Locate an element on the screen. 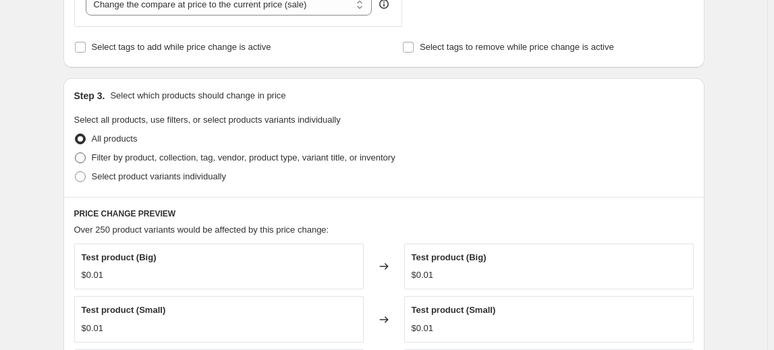  h2: Step 3. is located at coordinates (90, 96).